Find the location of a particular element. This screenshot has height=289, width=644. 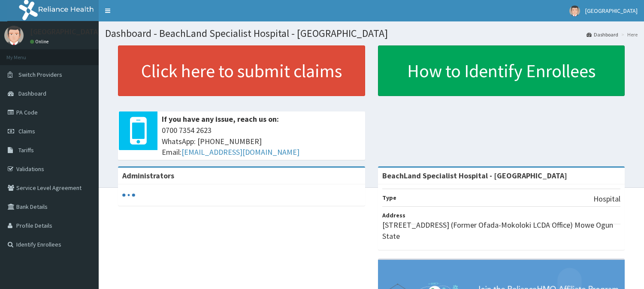

b: Administrators is located at coordinates (148, 175).